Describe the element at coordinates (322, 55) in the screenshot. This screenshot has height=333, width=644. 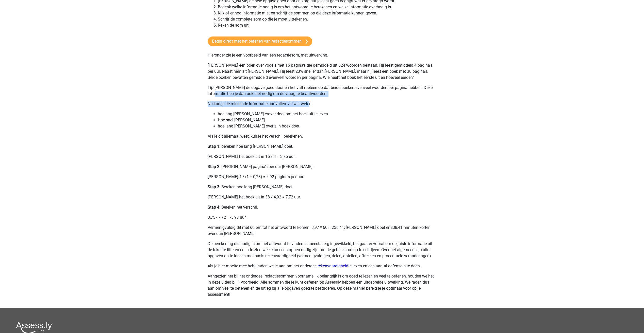
I see `p: Hieronder zie je een voorbeeld van een redactiesom, met uitwerking.` at that location.